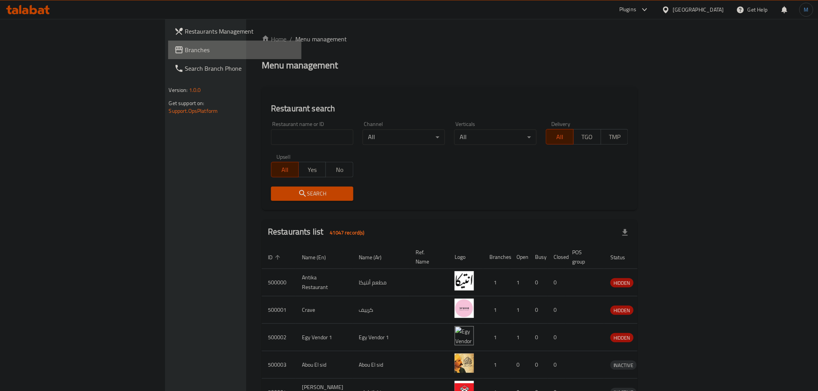 The image size is (818, 391). Describe the element at coordinates (235, 50) in the screenshot. I see `a: Branches` at that location.